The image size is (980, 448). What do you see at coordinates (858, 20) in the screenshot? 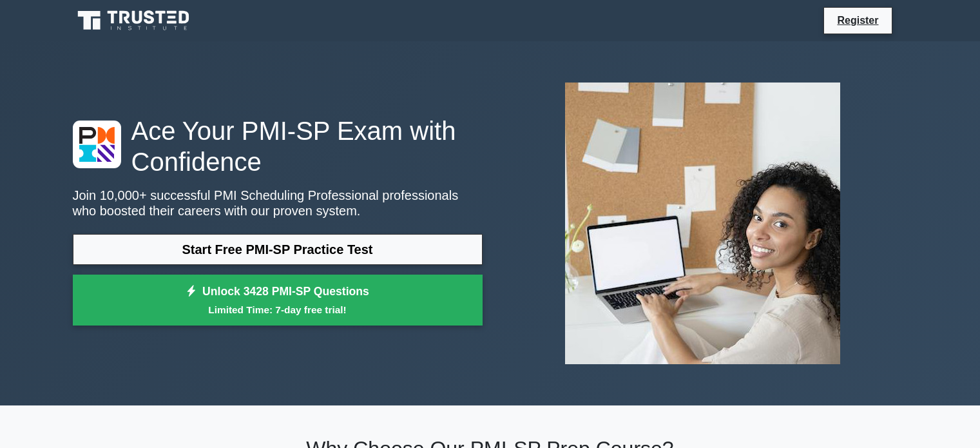
I see `a: Register` at bounding box center [858, 20].